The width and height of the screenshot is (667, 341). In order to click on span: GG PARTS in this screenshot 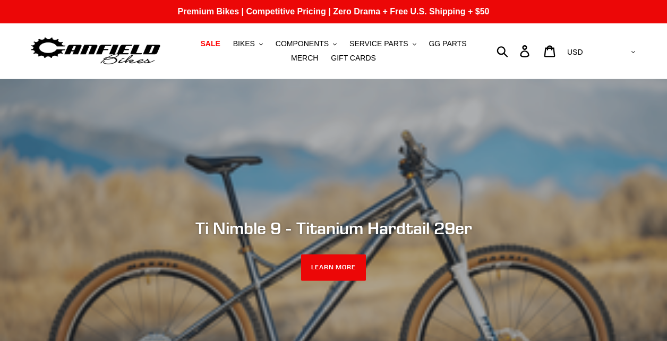, I will do `click(447, 44)`.